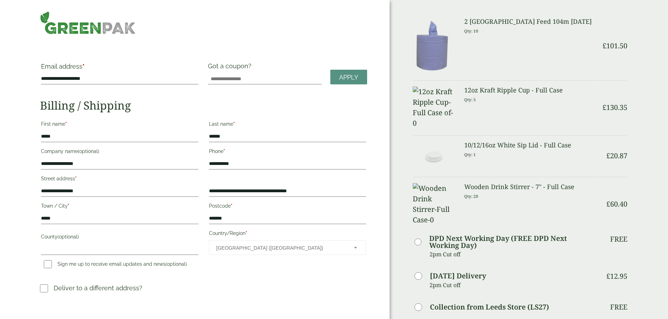 This screenshot has width=668, height=319. I want to click on p: Deliver to a different address?, so click(98, 288).